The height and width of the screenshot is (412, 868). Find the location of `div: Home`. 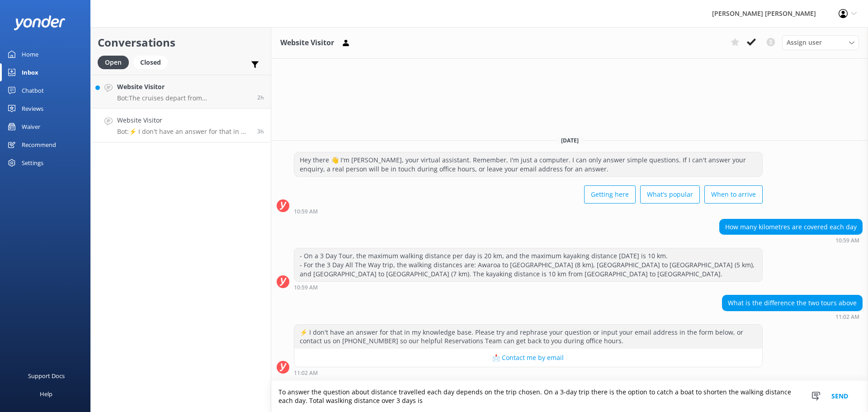

div: Home is located at coordinates (30, 54).